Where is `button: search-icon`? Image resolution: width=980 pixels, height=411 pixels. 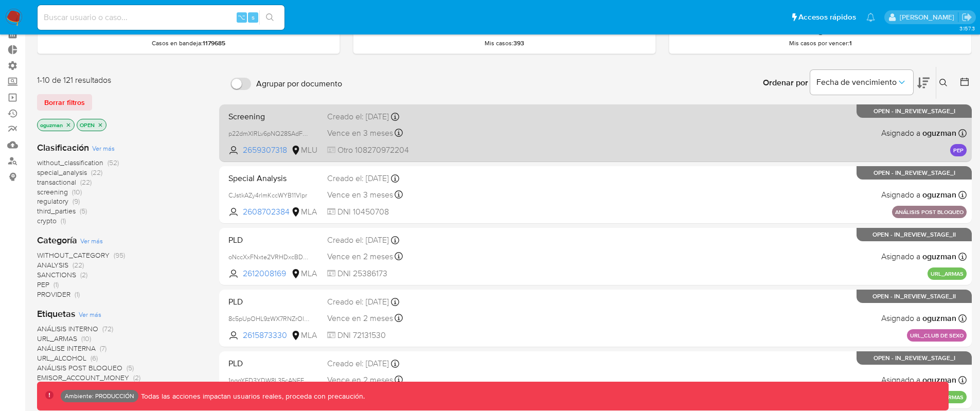 button: search-icon is located at coordinates (270, 17).